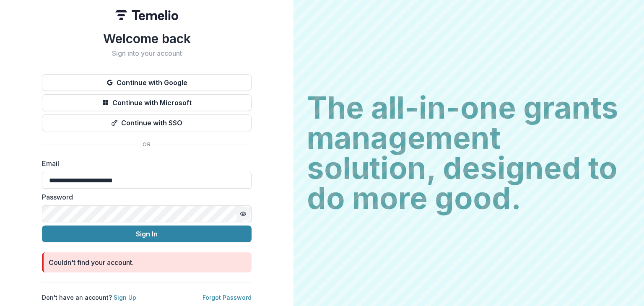 The width and height of the screenshot is (644, 306). Describe the element at coordinates (147, 53) in the screenshot. I see `h2: Sign into your account` at that location.